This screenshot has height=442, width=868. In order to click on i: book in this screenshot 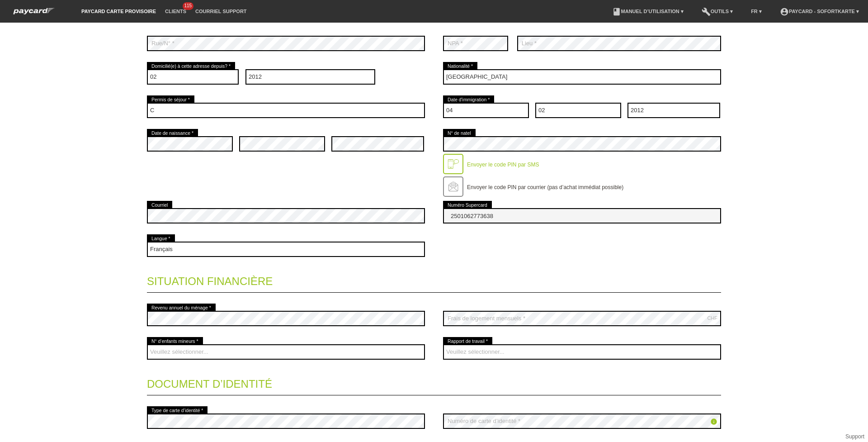, I will do `click(617, 12)`.